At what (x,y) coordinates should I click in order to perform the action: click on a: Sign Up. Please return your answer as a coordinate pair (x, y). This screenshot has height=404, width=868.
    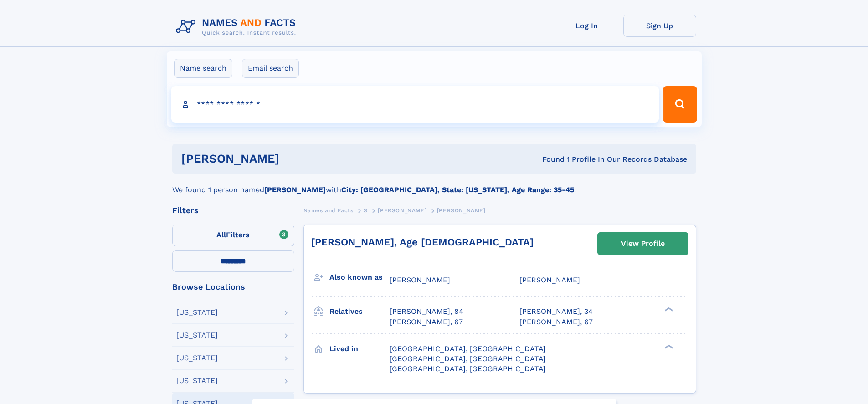
    Looking at the image, I should click on (660, 25).